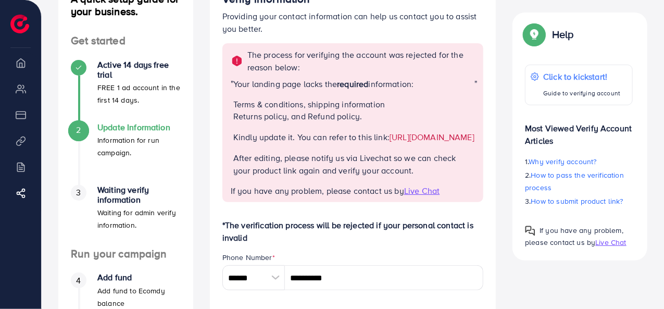 This screenshot has width=664, height=309. What do you see at coordinates (139, 127) in the screenshot?
I see `h4: Update Information` at bounding box center [139, 127].